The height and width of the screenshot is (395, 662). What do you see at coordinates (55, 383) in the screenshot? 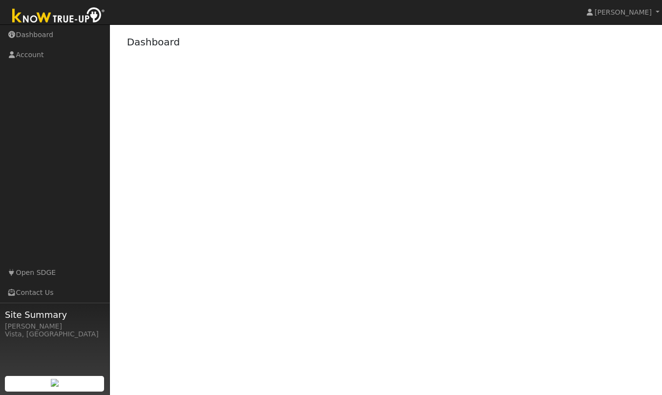
I see `img: retrieve` at bounding box center [55, 383].